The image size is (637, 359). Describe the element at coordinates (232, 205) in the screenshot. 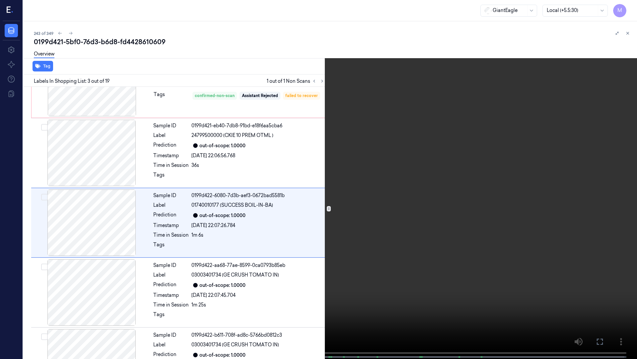

I see `span: 01740010177 (SUCCESS BOIL-IN-BA)` at that location.